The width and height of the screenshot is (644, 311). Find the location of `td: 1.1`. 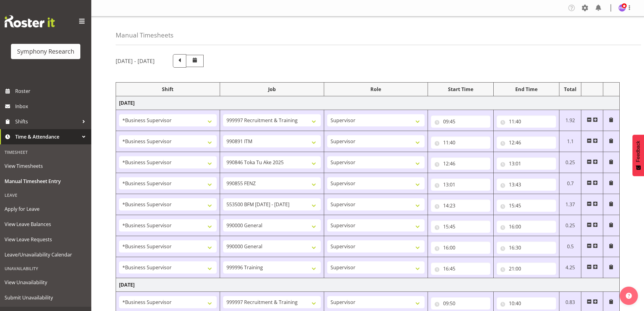

td: 1.1 is located at coordinates (571, 141).